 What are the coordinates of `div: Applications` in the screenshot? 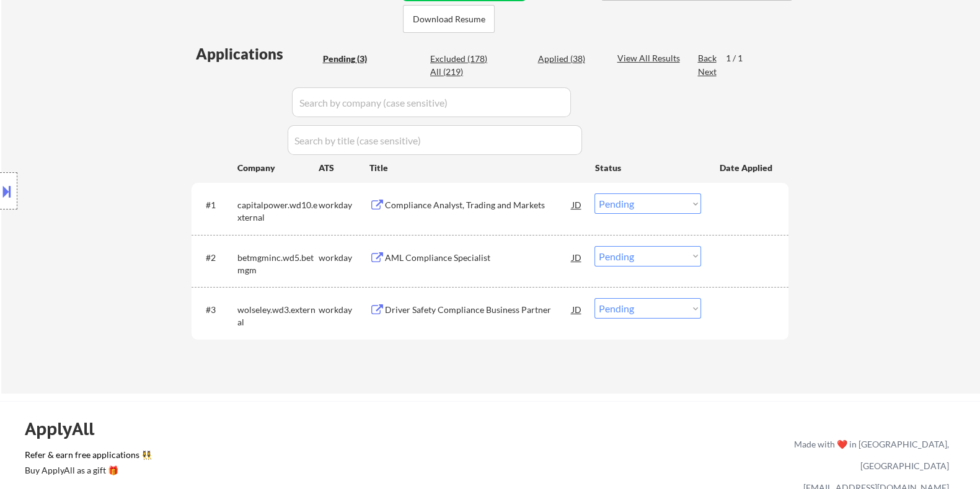 It's located at (256, 54).